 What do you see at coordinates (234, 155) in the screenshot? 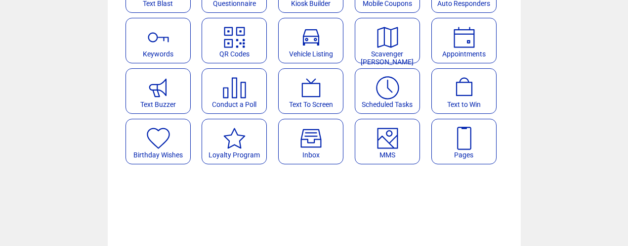
I see `span: Loyalty Program` at bounding box center [234, 155].